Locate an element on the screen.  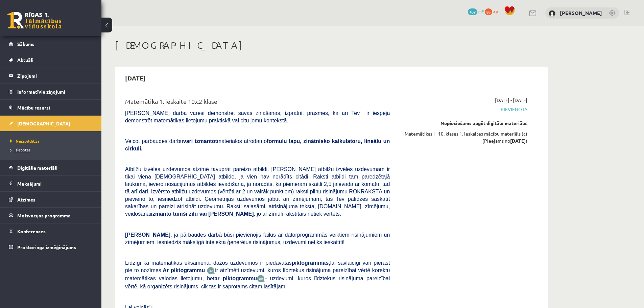
img: Ričards Miezītis is located at coordinates (552, 13).